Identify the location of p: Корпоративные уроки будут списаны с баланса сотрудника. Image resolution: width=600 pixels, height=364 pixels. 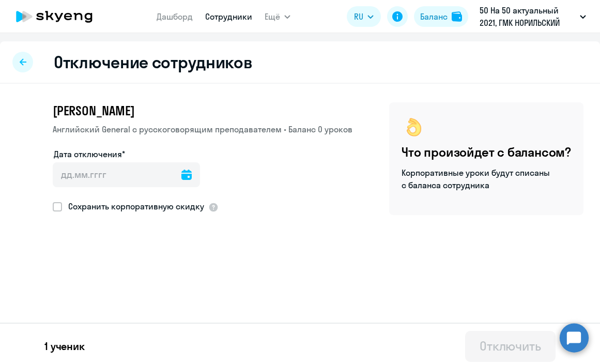
(477, 179).